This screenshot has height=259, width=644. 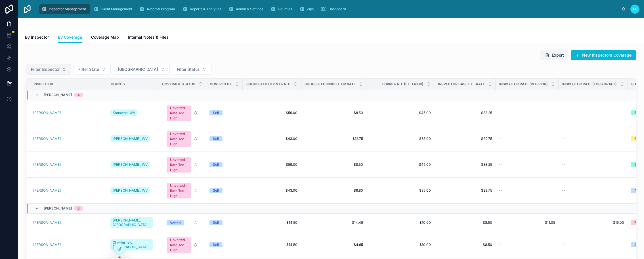 I want to click on a: Reports & Analytics, so click(x=202, y=9).